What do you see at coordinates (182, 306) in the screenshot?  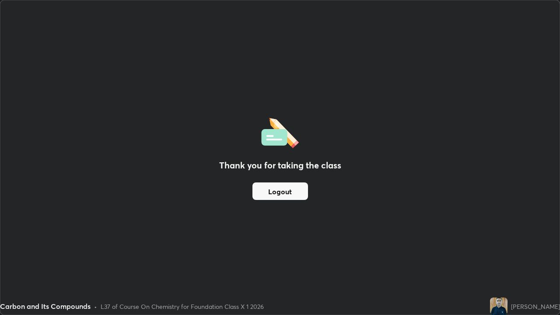 I see `div: L37 of Course On Chemistry for Foundation Class X 1 2026` at bounding box center [182, 306].